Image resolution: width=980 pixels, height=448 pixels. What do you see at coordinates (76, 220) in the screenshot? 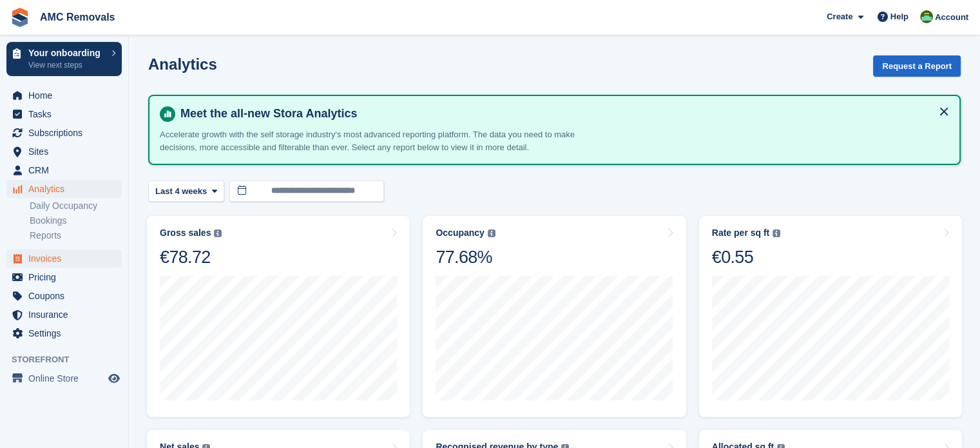
I see `a: Bookings` at bounding box center [76, 220].